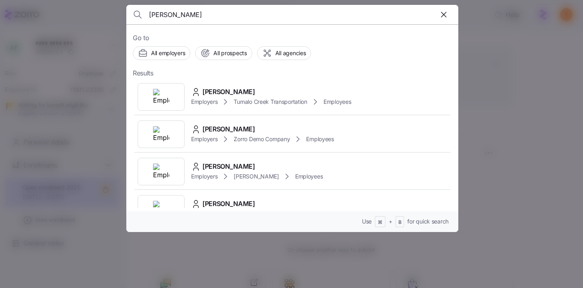 This screenshot has width=583, height=288. What do you see at coordinates (162, 53) in the screenshot?
I see `button: All employers` at bounding box center [162, 53].